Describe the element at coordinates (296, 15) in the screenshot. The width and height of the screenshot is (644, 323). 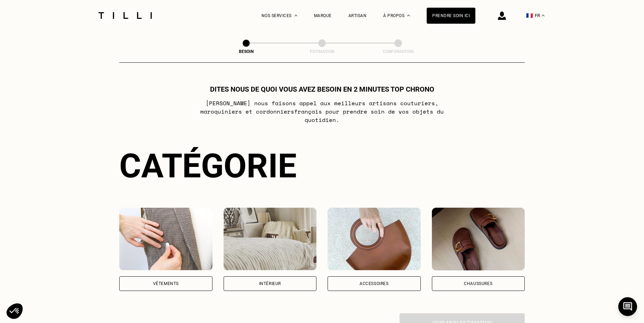
I see `img: Menu déroulant` at that location.